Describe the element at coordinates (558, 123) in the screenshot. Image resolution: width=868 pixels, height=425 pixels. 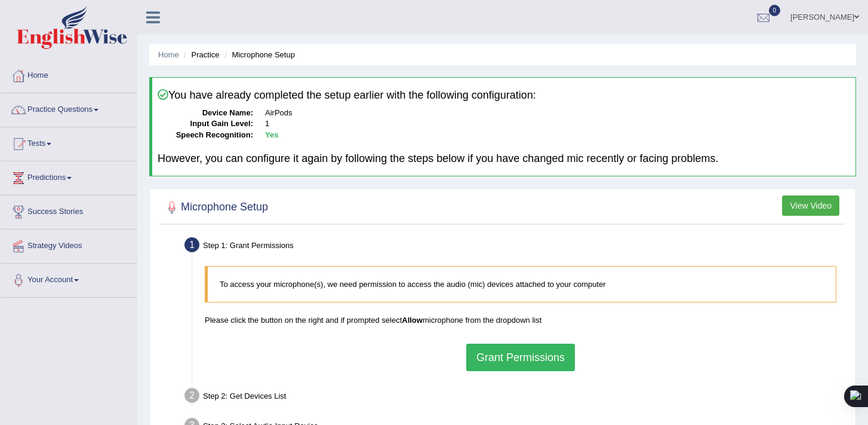
I see `dd: 1` at that location.